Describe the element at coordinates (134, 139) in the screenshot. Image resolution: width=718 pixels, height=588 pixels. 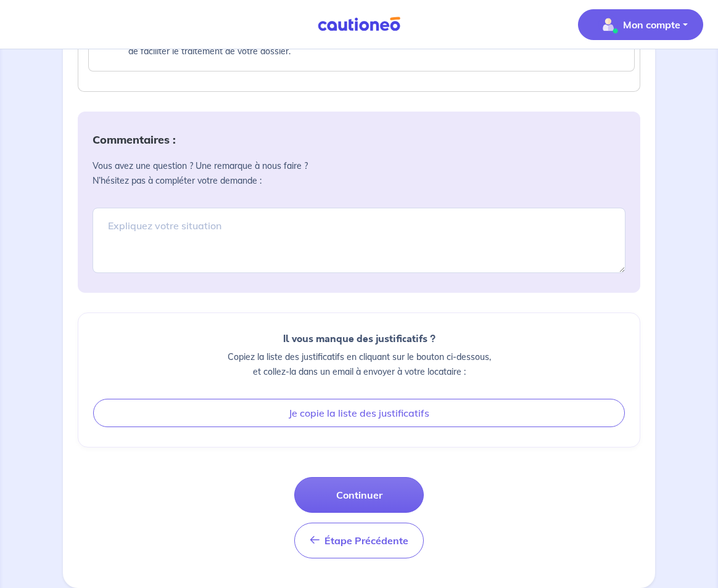
I see `strong: Commentaires :` at that location.